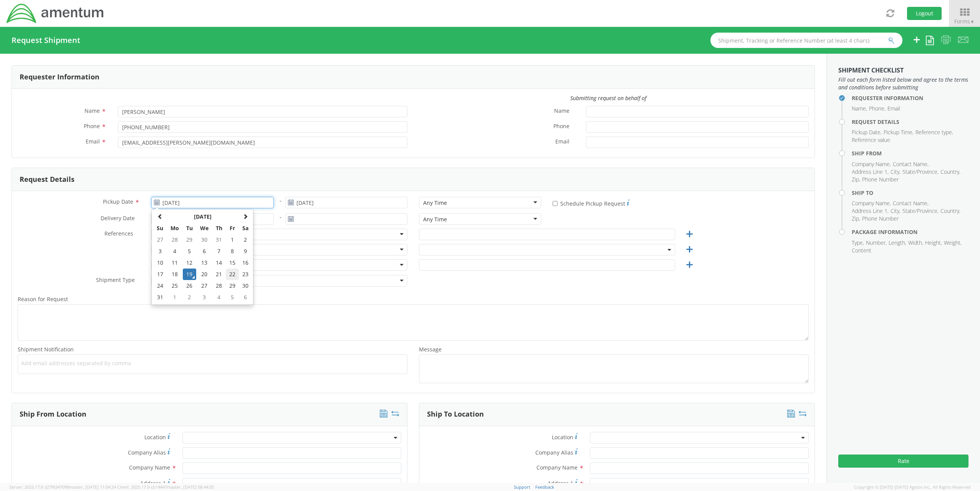 This screenshot has height=491, width=980. Describe the element at coordinates (204, 263) in the screenshot. I see `td: 13` at that location.